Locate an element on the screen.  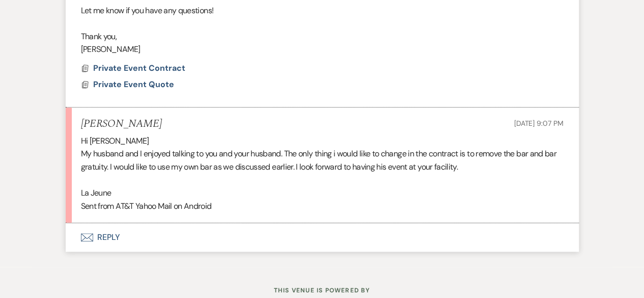
button: Private Event Quote is located at coordinates (135, 84).